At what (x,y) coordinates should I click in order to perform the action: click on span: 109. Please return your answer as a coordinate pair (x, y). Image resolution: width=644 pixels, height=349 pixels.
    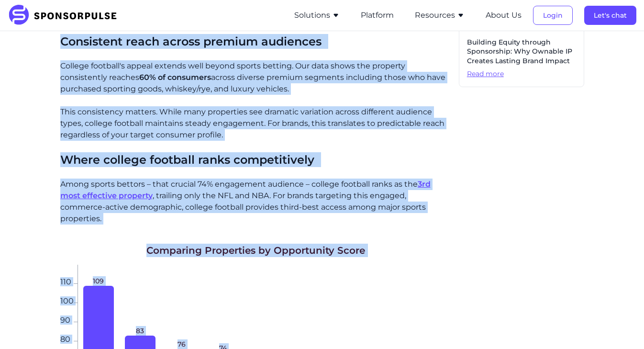
    Looking at the image, I should click on (98, 281).